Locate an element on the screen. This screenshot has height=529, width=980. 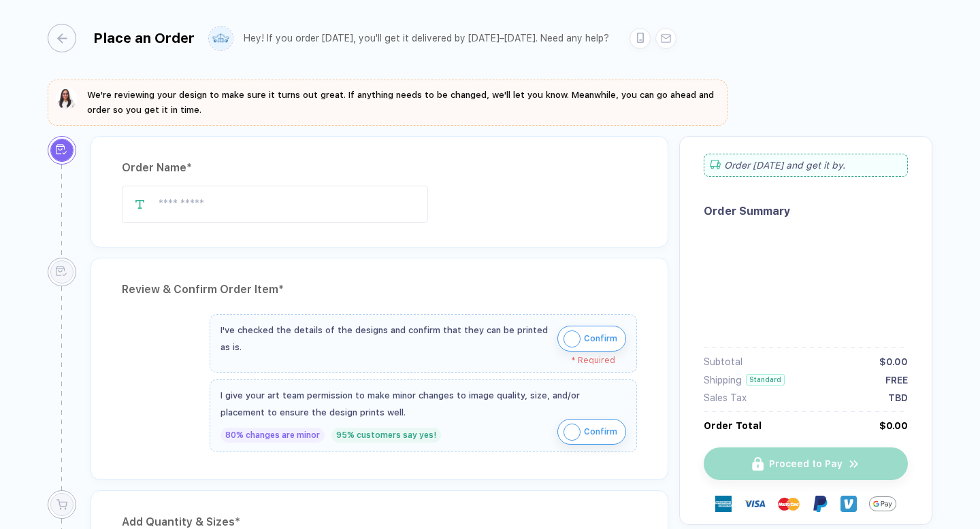
div: Sales Tax is located at coordinates (725, 397).